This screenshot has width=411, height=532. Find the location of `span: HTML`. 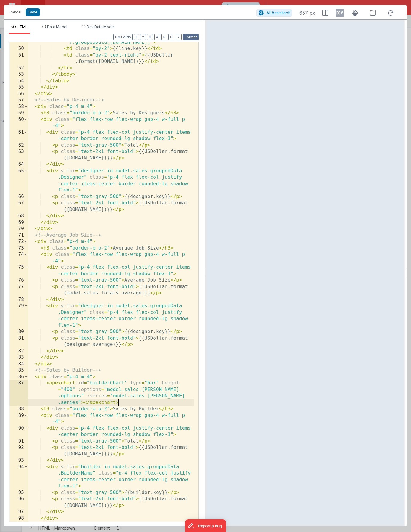

span: HTML is located at coordinates (22, 26).